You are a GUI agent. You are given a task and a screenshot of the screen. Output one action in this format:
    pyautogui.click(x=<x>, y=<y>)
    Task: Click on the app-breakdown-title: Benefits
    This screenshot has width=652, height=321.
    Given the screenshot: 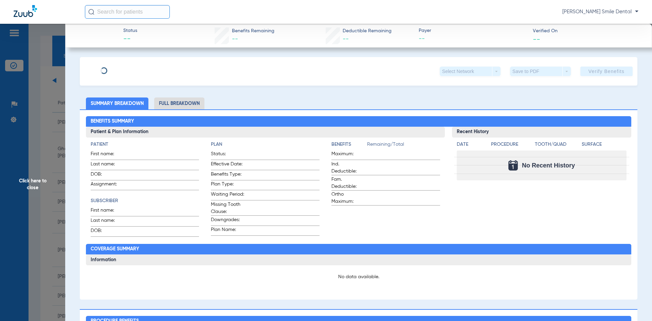 What is the action you would take?
    pyautogui.click(x=349, y=146)
    